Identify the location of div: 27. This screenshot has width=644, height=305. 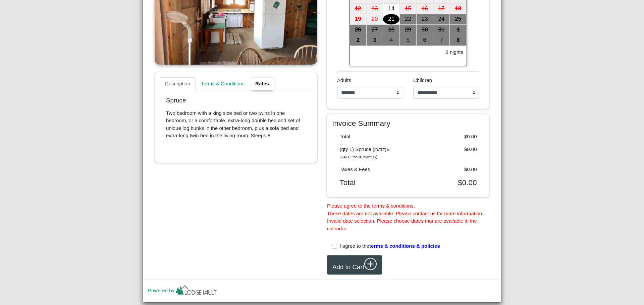
(375, 30).